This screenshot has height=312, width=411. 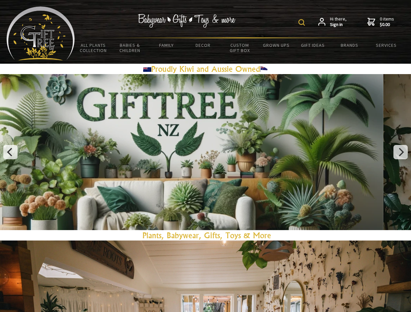 I want to click on a: Decor, so click(x=203, y=45).